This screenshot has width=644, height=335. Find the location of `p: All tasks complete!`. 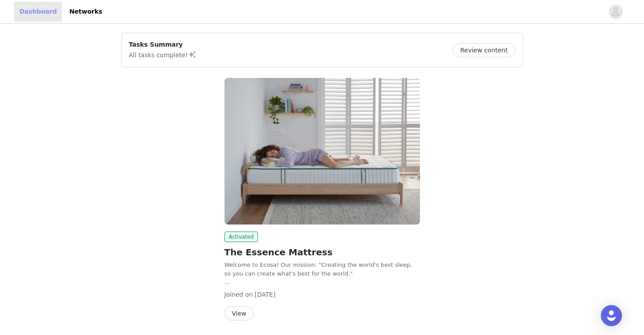

p: All tasks complete! is located at coordinates (163, 54).